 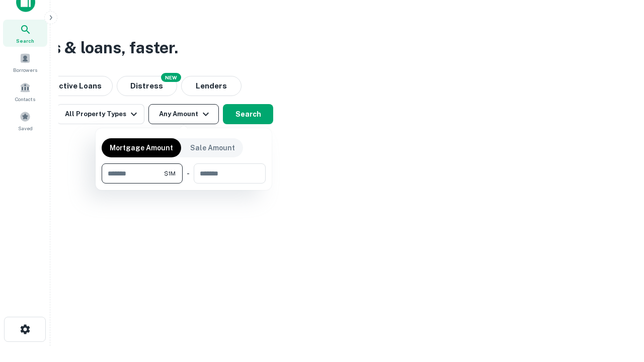 I want to click on p: Mortgage Amount, so click(x=141, y=148).